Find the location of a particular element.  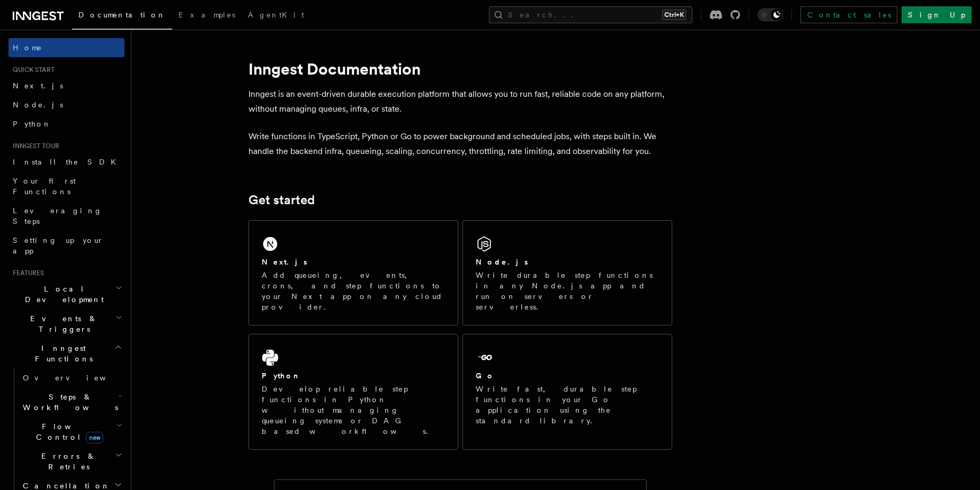

p: Develop reliable step functions in Python without managing queueing systems or DAG based workflows. is located at coordinates (353, 410).